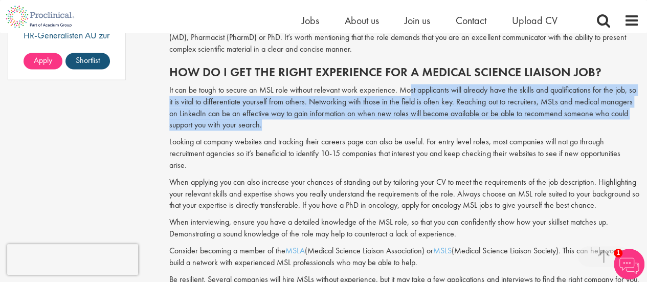 The image size is (647, 282). Describe the element at coordinates (404, 107) in the screenshot. I see `p: It can be tough to secure an MSL role without relevant work experience. Most applicants will alre...` at that location.